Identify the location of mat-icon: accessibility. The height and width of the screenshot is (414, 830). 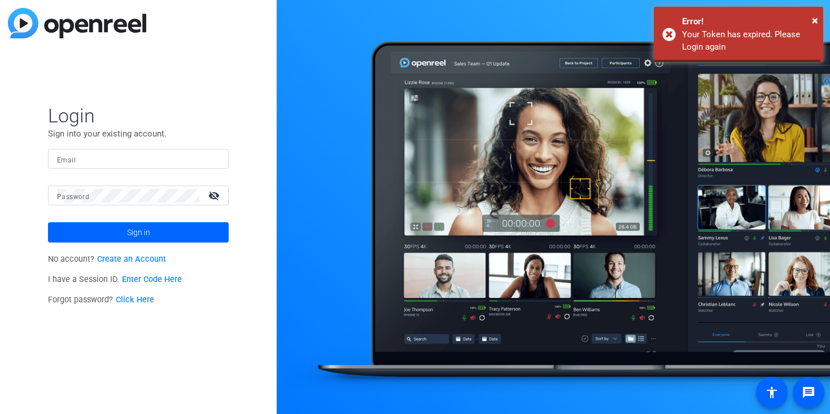
(772, 393).